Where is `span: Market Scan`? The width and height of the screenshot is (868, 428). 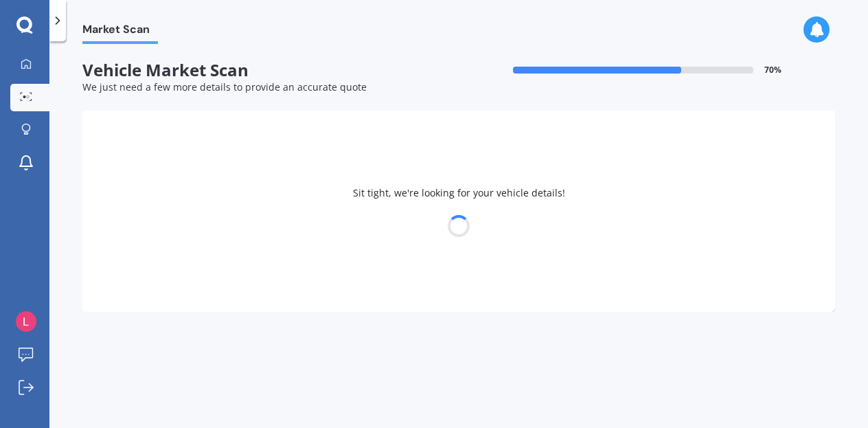
span: Market Scan is located at coordinates (120, 32).